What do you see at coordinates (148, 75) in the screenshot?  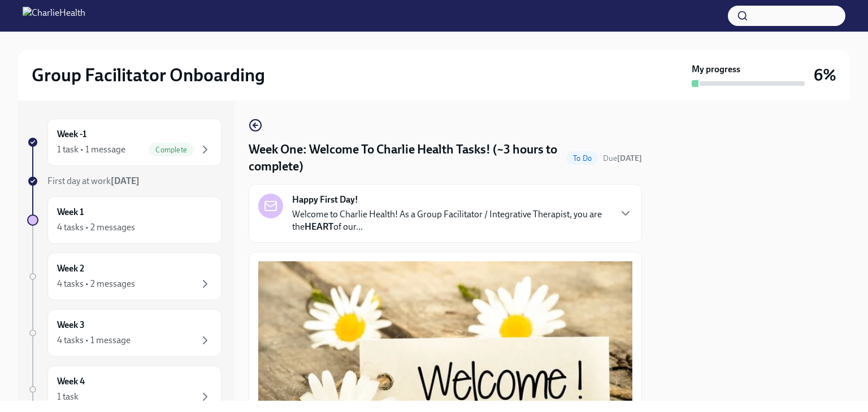 I see `h2: Group Facilitator Onboarding` at bounding box center [148, 75].